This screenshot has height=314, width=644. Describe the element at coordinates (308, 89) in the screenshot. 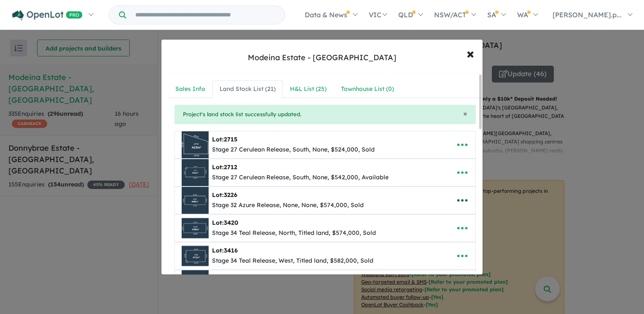

I see `div: H&L List ( 25 )` at that location.